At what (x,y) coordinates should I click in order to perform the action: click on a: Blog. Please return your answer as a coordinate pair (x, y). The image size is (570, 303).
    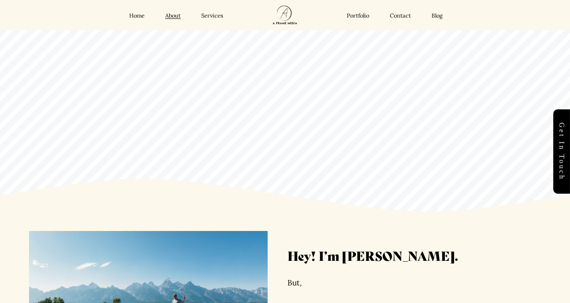
    Looking at the image, I should click on (437, 16).